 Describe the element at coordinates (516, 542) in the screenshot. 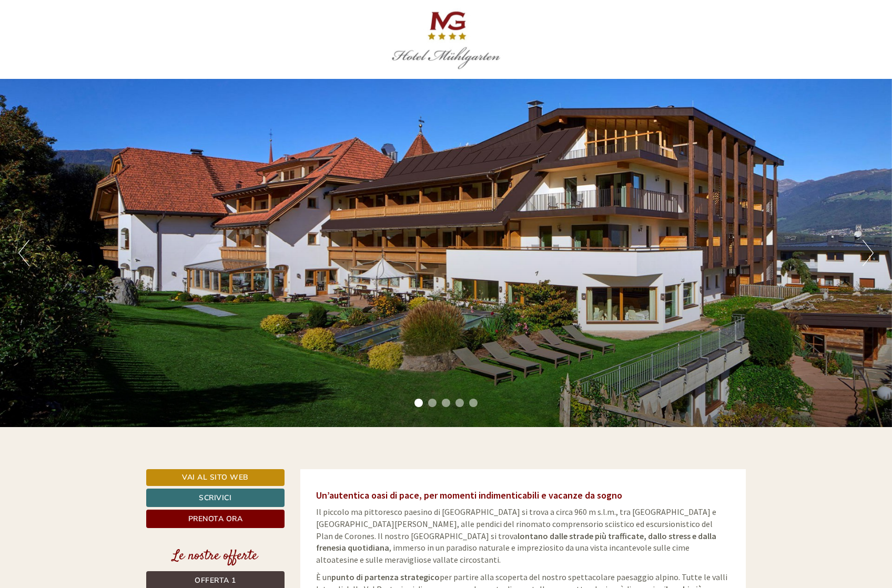

I see `strong: lontano dalle strade più trafficate, dallo stress e dalla frenesia quotidiana` at that location.